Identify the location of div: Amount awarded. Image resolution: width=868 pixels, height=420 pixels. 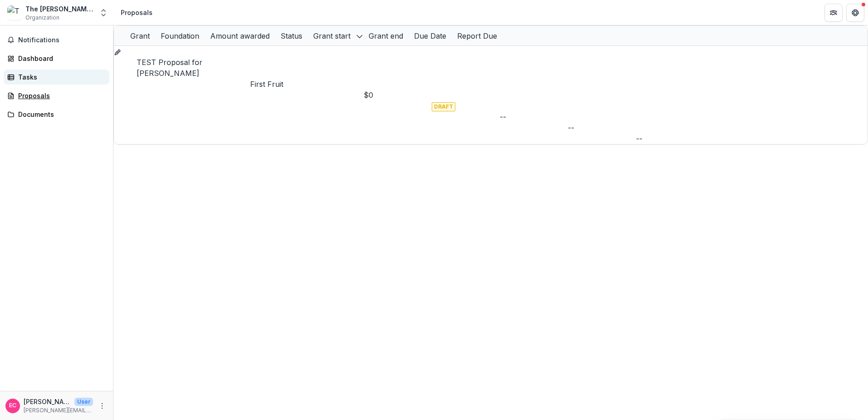
(240, 36).